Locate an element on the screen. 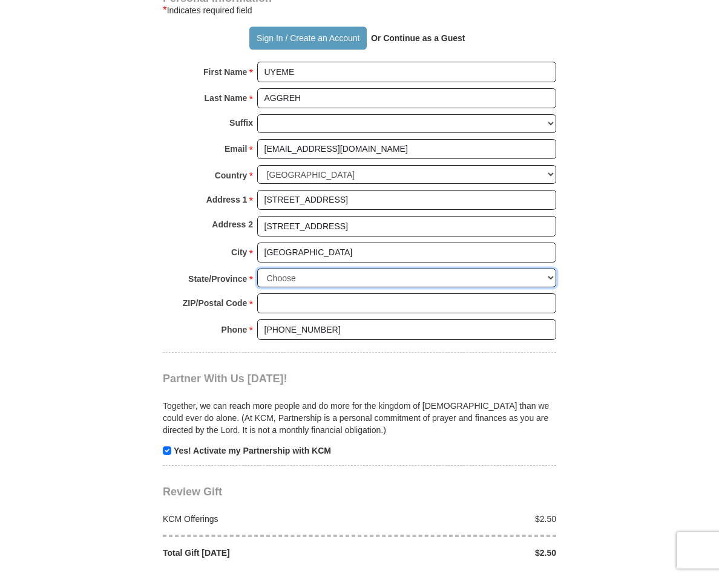 The width and height of the screenshot is (719, 577). strong: State/Province is located at coordinates (217, 279).